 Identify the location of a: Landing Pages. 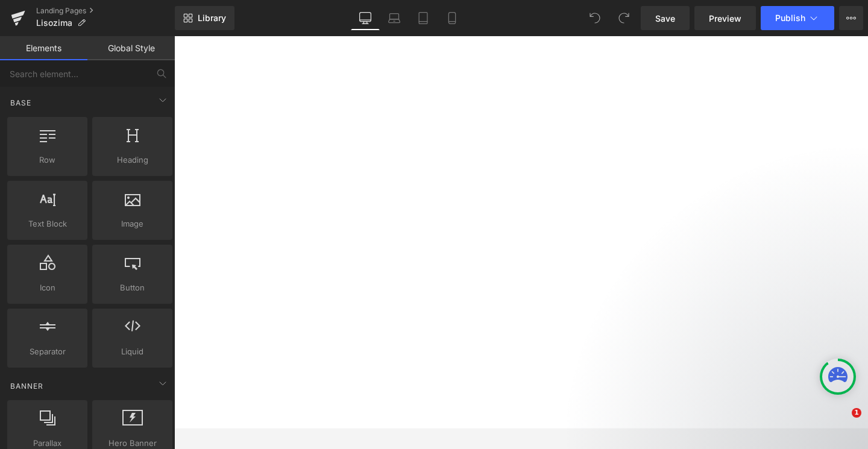
(106, 11).